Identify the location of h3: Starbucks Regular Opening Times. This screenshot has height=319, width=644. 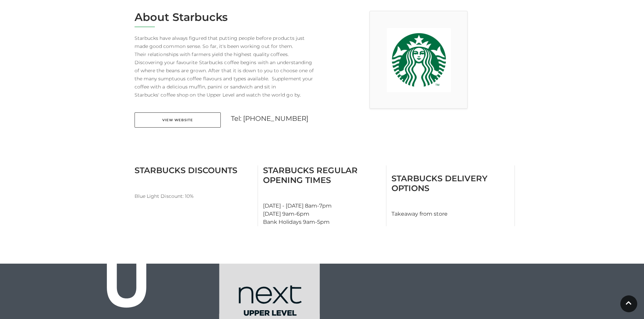
(322, 175).